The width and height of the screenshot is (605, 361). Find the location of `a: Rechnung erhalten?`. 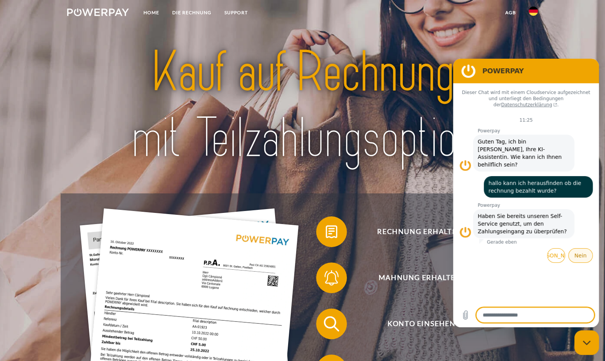

a: Rechnung erhalten? is located at coordinates (416, 232).